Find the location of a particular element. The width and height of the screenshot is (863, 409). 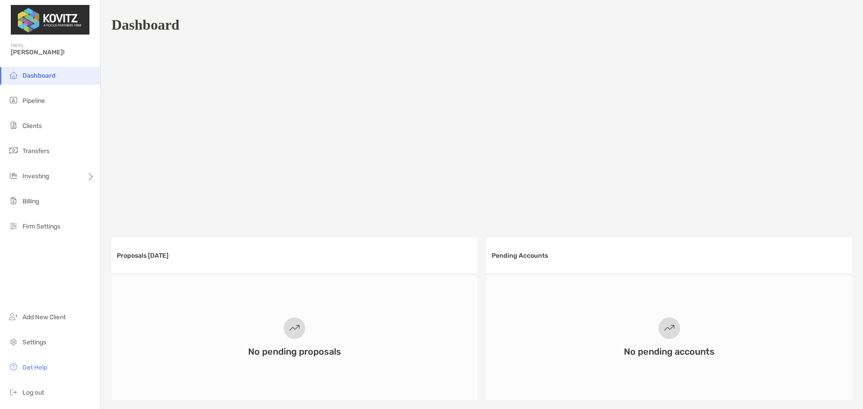

img: Zoe Logo is located at coordinates (50, 20).